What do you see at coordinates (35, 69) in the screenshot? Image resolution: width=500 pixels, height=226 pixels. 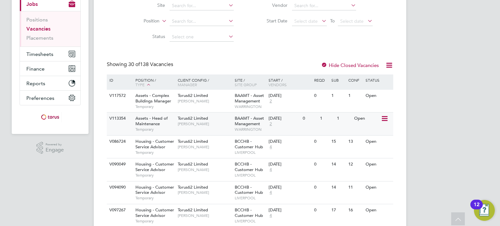 I see `span: Finance` at bounding box center [35, 69].